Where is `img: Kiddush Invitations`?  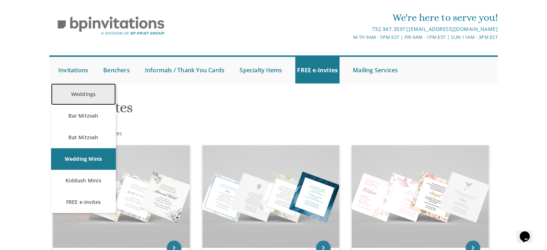
img: Kiddush Invitations is located at coordinates (420, 196).